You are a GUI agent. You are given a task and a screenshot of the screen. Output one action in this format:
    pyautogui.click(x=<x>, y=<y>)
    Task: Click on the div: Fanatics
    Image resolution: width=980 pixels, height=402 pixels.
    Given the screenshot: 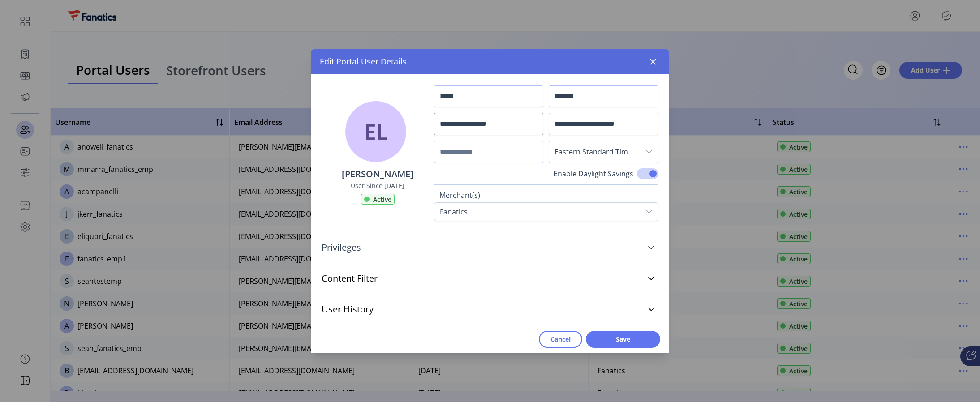 What is the action you would take?
    pyautogui.click(x=454, y=212)
    